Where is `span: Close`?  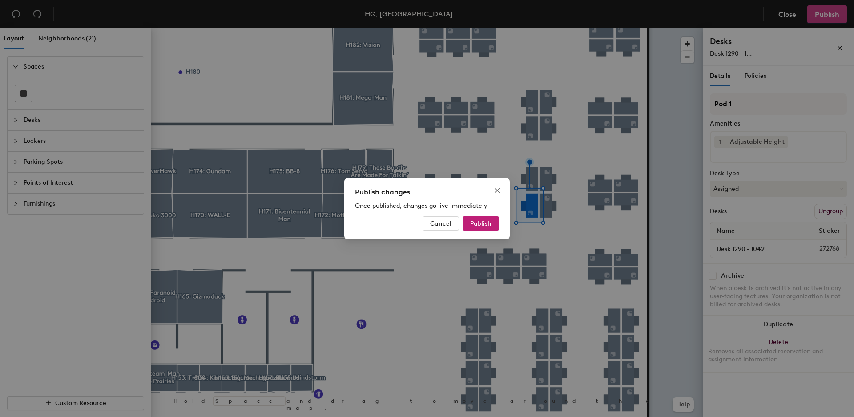 span: Close is located at coordinates (497, 190).